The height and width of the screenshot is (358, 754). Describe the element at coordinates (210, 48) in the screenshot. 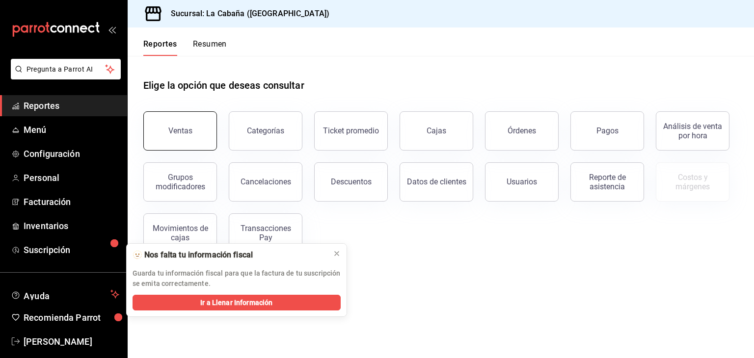

I see `button: Resumen` at that location.